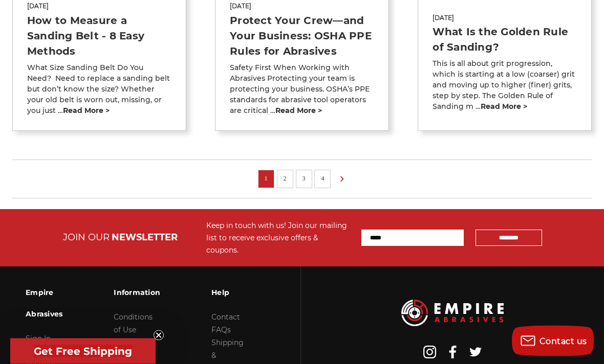 The width and height of the screenshot is (604, 364). What do you see at coordinates (83, 351) in the screenshot?
I see `div: Get Free ShippingClose teaser` at bounding box center [83, 351].